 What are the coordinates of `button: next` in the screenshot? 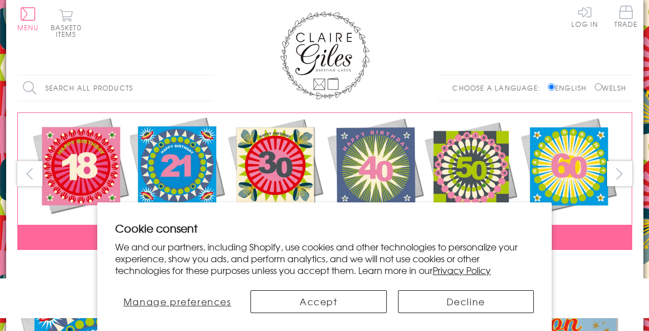 It's located at (619, 173).